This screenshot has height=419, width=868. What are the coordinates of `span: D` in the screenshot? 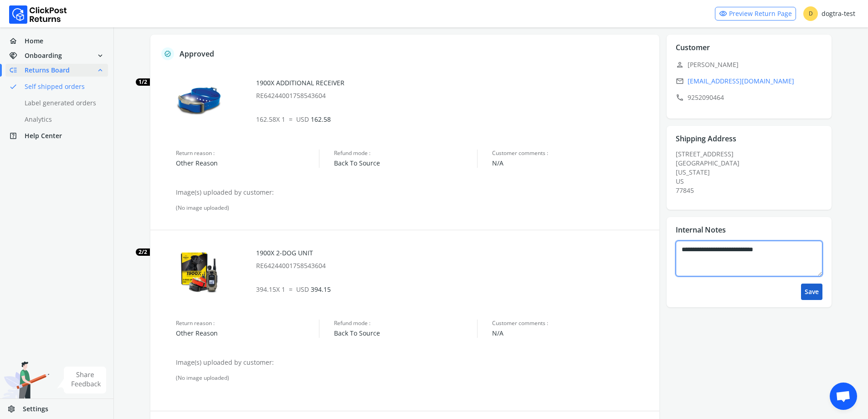 It's located at (810, 14).